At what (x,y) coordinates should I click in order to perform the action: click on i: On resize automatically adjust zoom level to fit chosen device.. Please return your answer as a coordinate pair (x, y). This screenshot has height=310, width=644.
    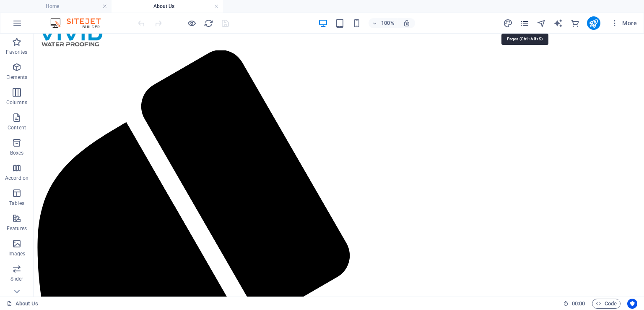
    Looking at the image, I should click on (407, 23).